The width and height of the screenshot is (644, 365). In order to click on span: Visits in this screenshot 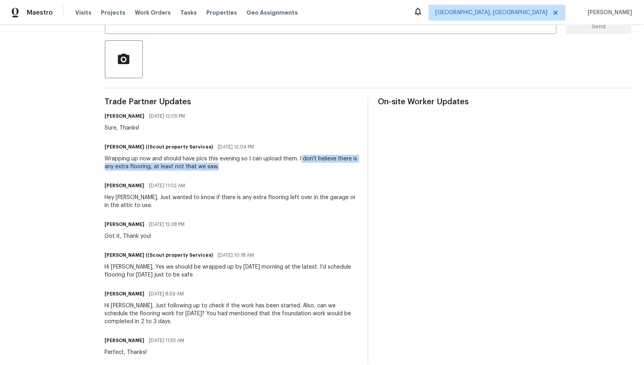, I will do `click(83, 13)`.